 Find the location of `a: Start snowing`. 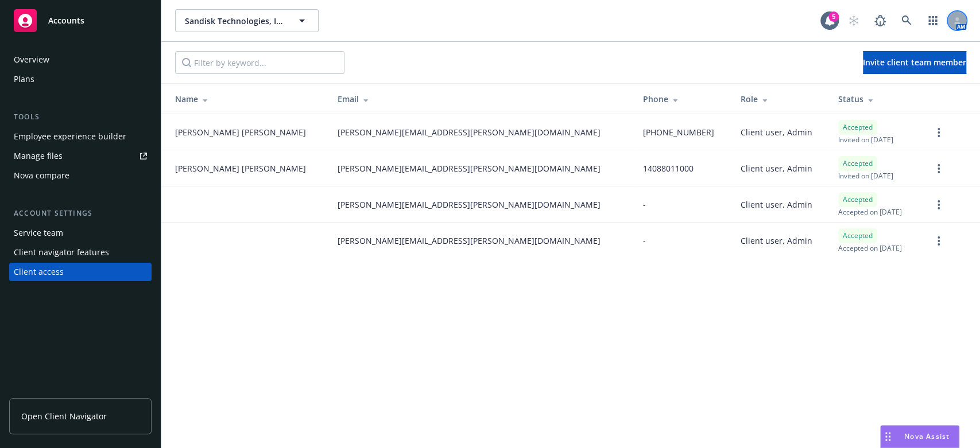

a: Start snowing is located at coordinates (854, 21).